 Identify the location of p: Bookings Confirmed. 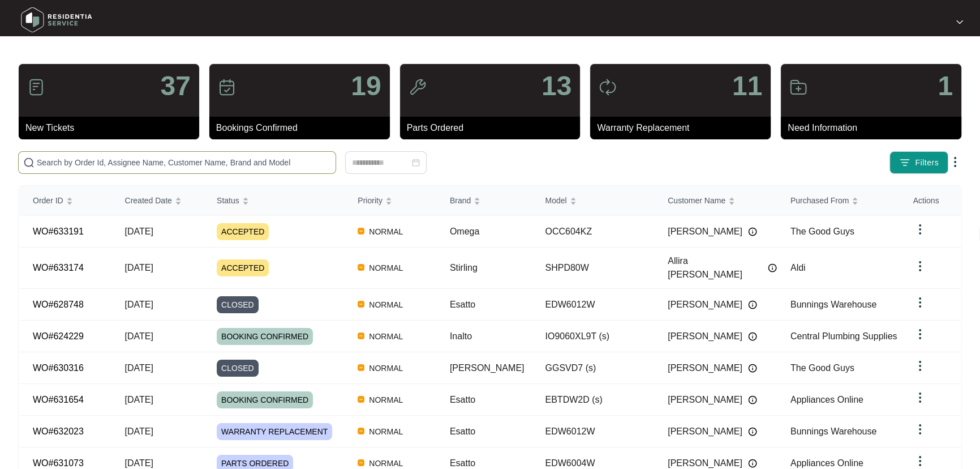
(303, 128).